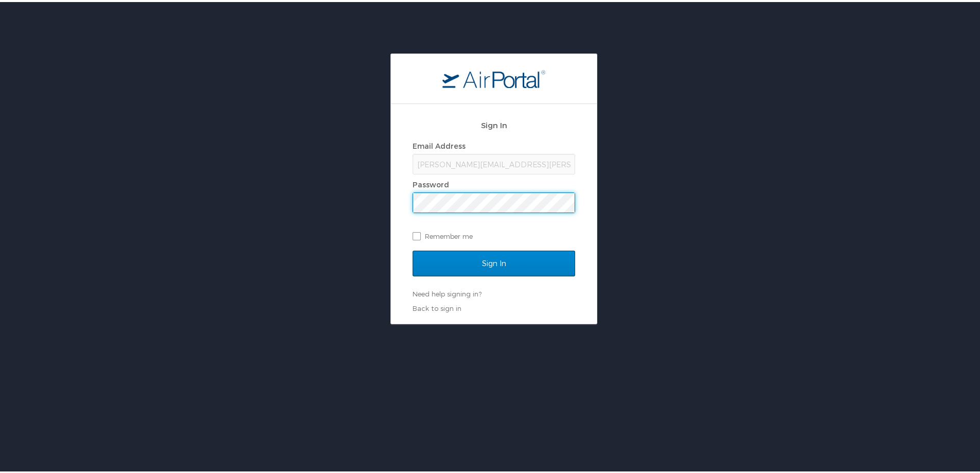  I want to click on h2: Sign In, so click(494, 123).